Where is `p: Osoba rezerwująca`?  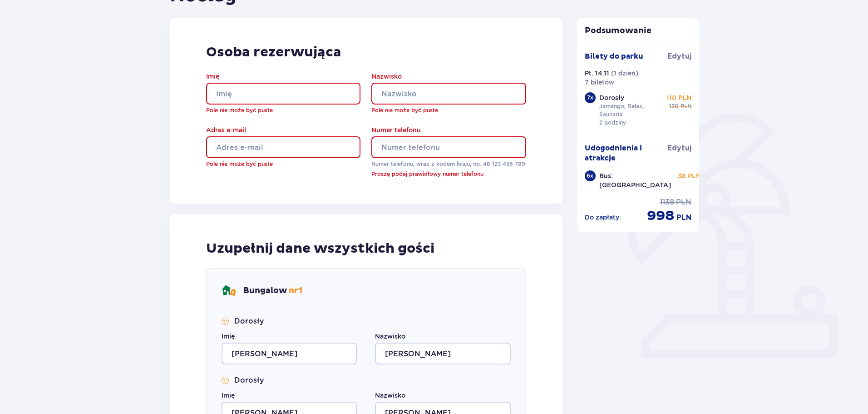 p: Osoba rezerwująca is located at coordinates (366, 52).